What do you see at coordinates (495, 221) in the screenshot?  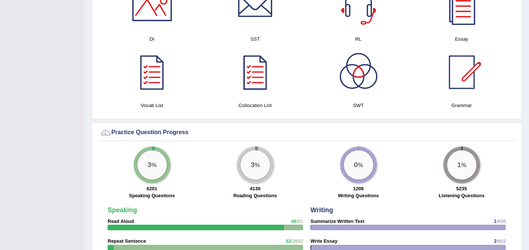 I see `span: 1` at bounding box center [495, 221].